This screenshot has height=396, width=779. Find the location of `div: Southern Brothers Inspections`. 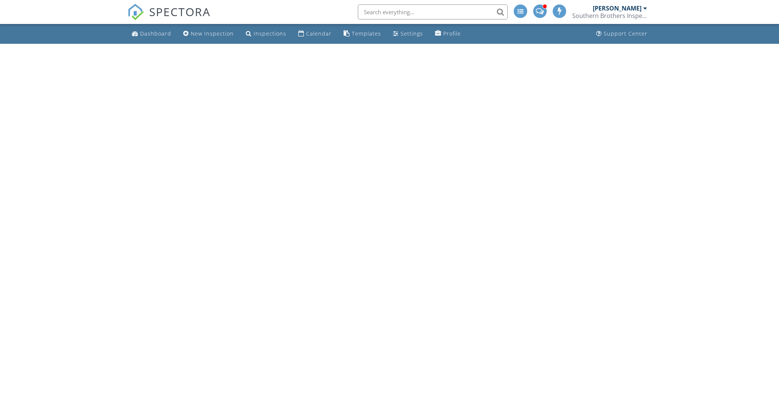

div: Southern Brothers Inspections is located at coordinates (610, 16).